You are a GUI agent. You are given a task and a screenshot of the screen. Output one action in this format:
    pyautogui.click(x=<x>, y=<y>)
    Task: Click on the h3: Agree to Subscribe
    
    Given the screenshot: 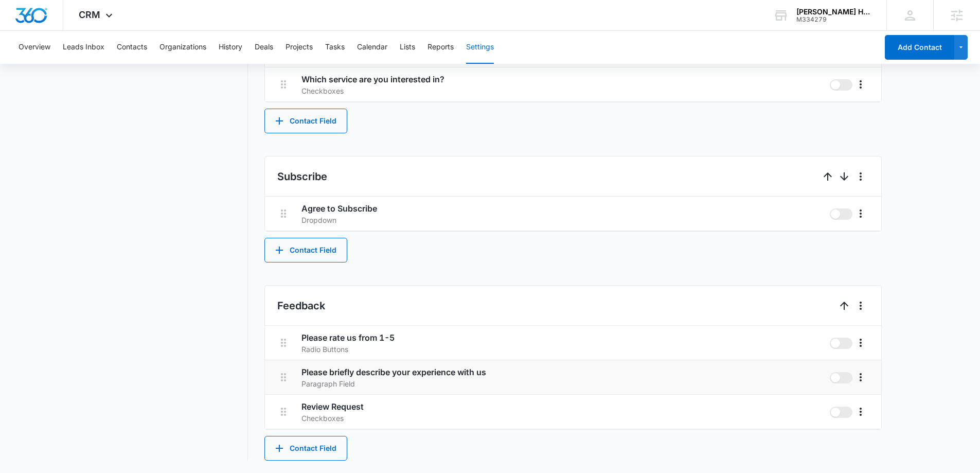 What is the action you would take?
    pyautogui.click(x=562, y=209)
    